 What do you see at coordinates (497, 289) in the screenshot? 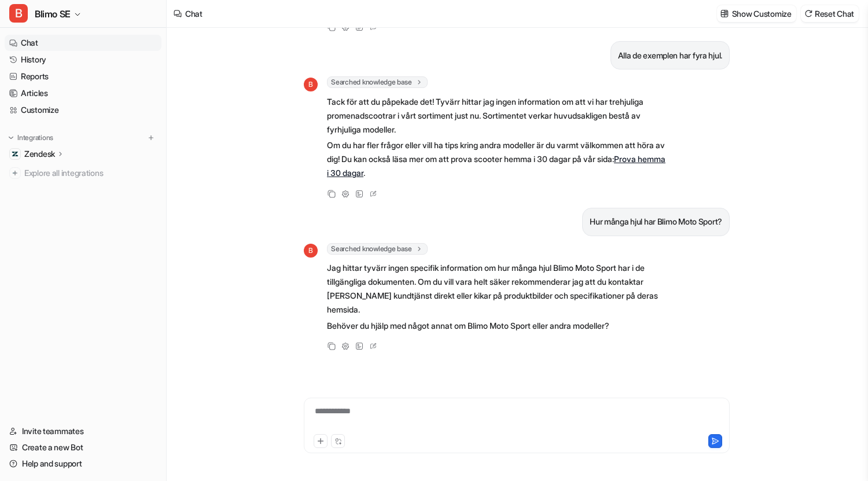
I see `p: Jag hittar tyvärr ingen specifik information om hur många hjul Blimo Moto Sport har i de tillgäng...` at bounding box center [497, 289].